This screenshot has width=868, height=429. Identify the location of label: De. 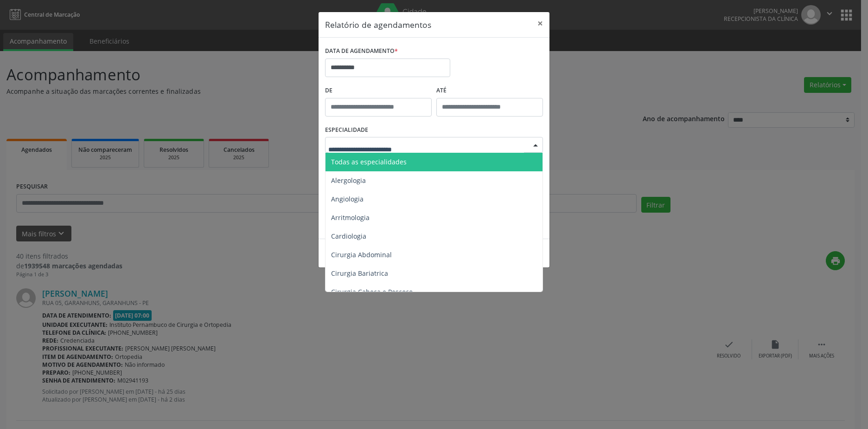
(378, 90).